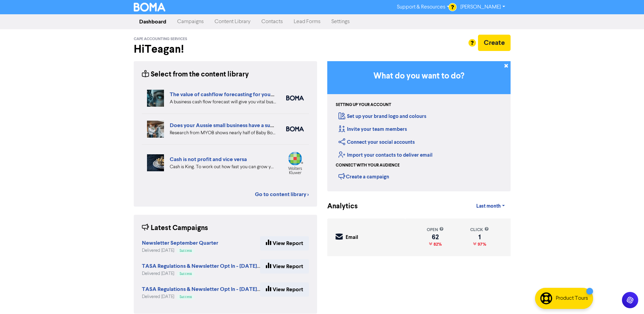  What do you see at coordinates (307, 22) in the screenshot?
I see `a: Lead Forms` at bounding box center [307, 22].